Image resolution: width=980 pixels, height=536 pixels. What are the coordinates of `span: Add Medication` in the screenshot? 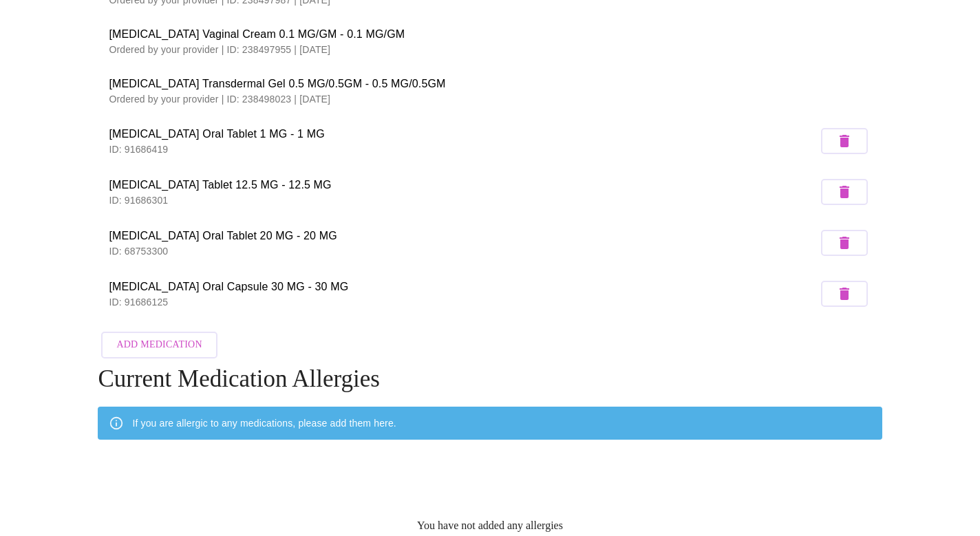 It's located at (159, 345).